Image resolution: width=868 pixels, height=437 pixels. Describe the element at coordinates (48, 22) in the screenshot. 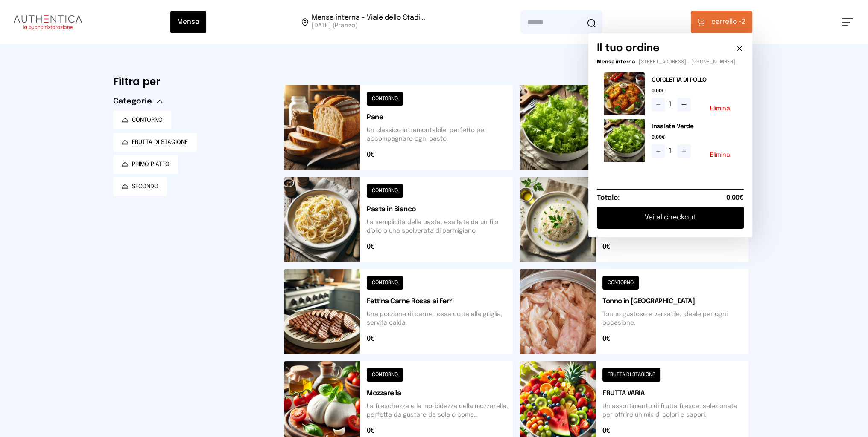

I see `img: logo.8f33a47.png` at that location.